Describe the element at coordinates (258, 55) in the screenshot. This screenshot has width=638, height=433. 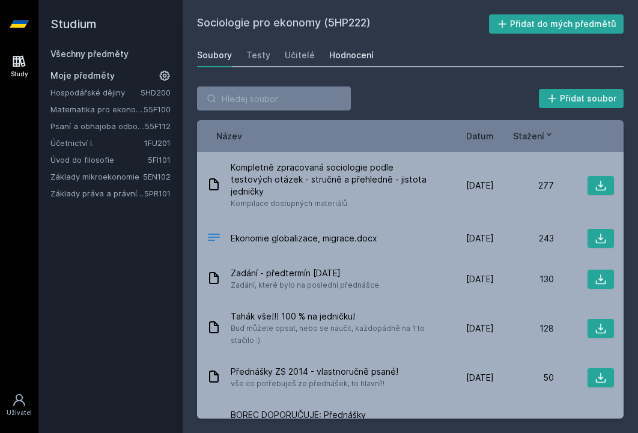
I see `a: Testy` at that location.